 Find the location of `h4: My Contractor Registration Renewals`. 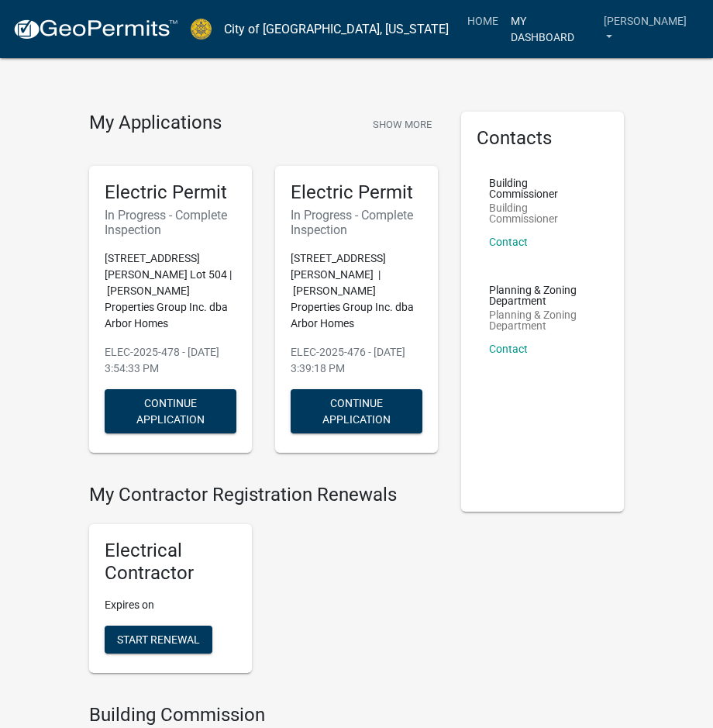

h4: My Contractor Registration Renewals is located at coordinates (263, 495).